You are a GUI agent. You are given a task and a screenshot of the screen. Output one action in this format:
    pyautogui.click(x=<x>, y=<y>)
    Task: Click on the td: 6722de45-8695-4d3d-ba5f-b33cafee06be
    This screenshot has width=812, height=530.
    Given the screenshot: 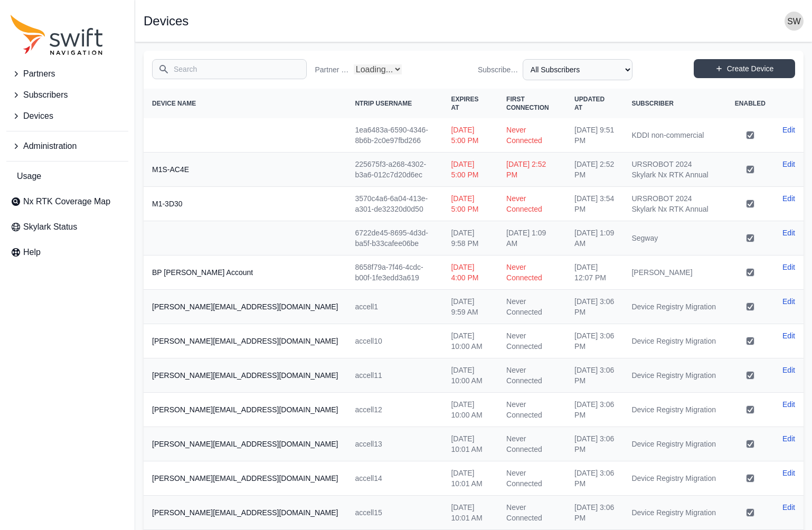 What is the action you would take?
    pyautogui.click(x=395, y=238)
    